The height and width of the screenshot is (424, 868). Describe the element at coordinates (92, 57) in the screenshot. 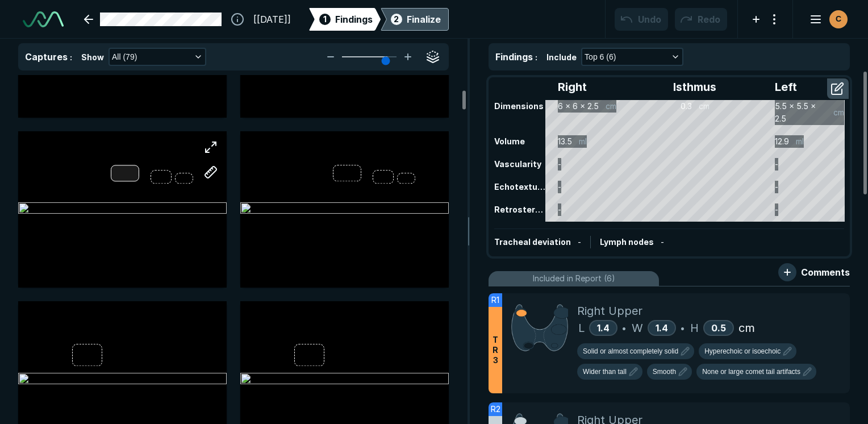

I see `span: Show` at that location.